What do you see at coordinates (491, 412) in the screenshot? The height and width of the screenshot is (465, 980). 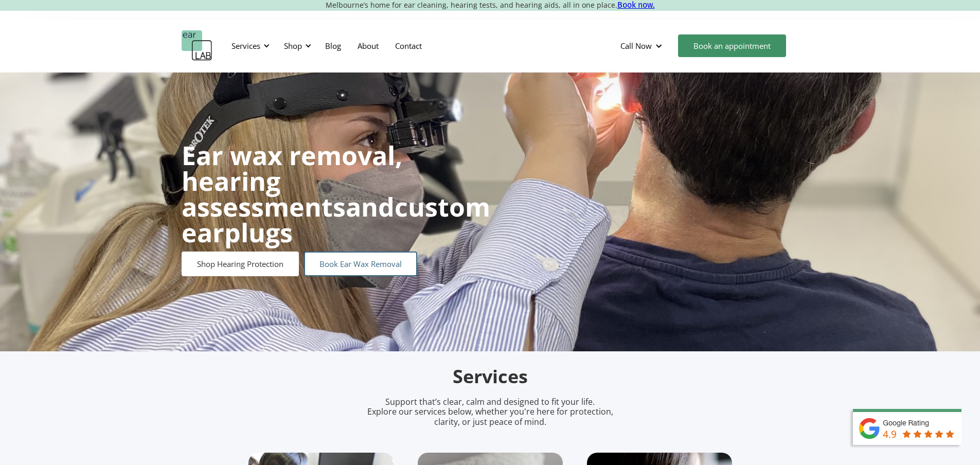 I see `p: Support that’s clear, calm and designed to fit your life. Explore our services below, whether you...` at bounding box center [491, 412].